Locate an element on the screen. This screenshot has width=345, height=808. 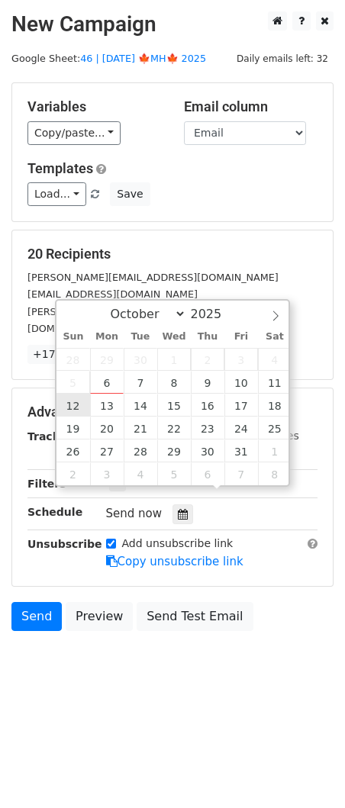
strong: Tracking is located at coordinates (53, 436).